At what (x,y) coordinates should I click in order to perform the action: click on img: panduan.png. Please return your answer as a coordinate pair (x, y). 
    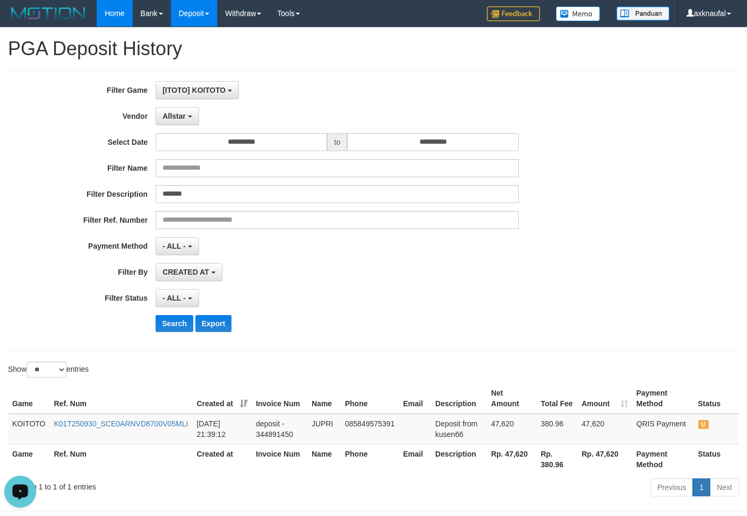
    Looking at the image, I should click on (643, 13).